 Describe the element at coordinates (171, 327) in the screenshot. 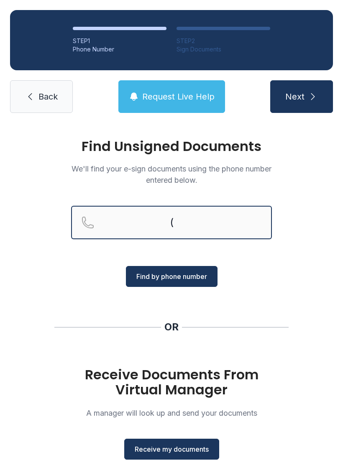

I see `div: OR` at that location.